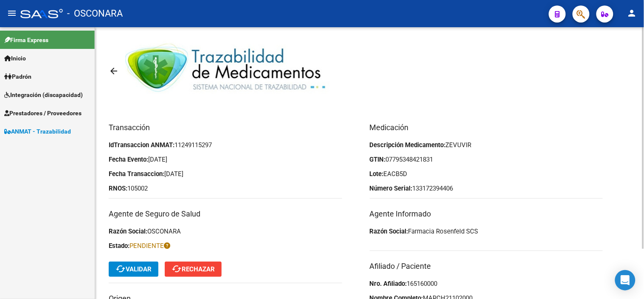 The image size is (644, 299). I want to click on button: Validar, so click(134, 269).